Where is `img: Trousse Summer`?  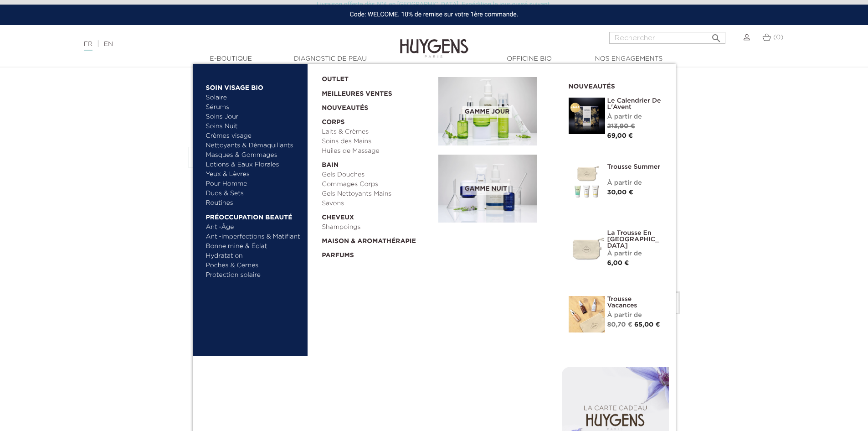
img: Trousse Summer is located at coordinates (586, 182).